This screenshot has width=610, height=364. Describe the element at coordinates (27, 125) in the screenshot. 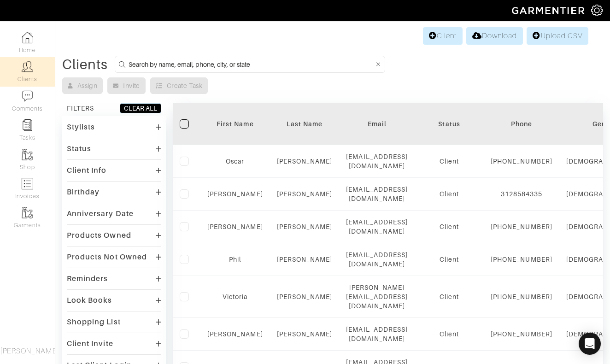

I see `img: reminder-icon-8004d30b9f0a5d33ae49ab947aed9ed385cf756f9e5892f1edd6e32f2345188e.png` at that location.